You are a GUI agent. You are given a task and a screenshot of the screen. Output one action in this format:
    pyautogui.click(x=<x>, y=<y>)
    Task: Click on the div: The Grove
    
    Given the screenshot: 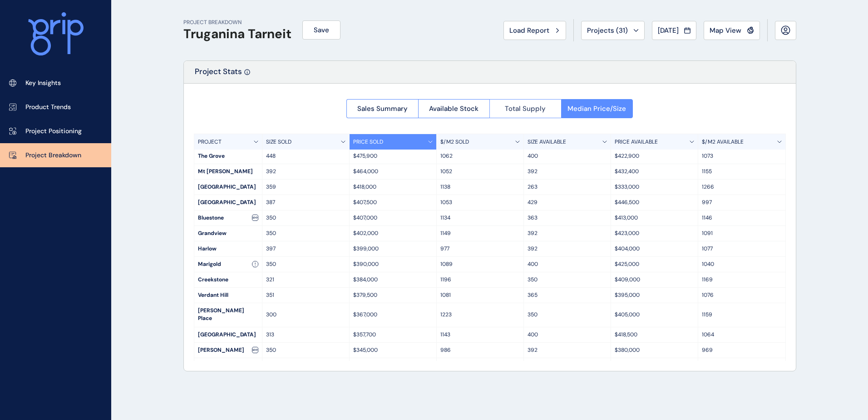 What is the action you would take?
    pyautogui.click(x=228, y=155)
    